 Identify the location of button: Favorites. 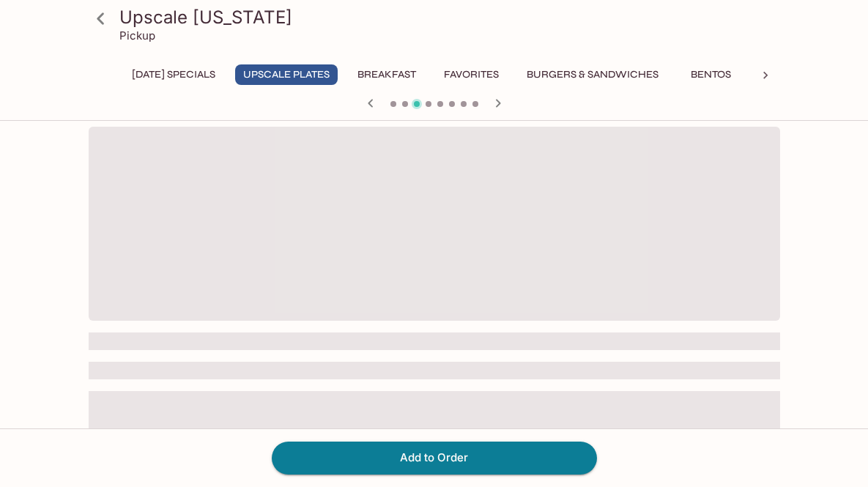
(471, 75).